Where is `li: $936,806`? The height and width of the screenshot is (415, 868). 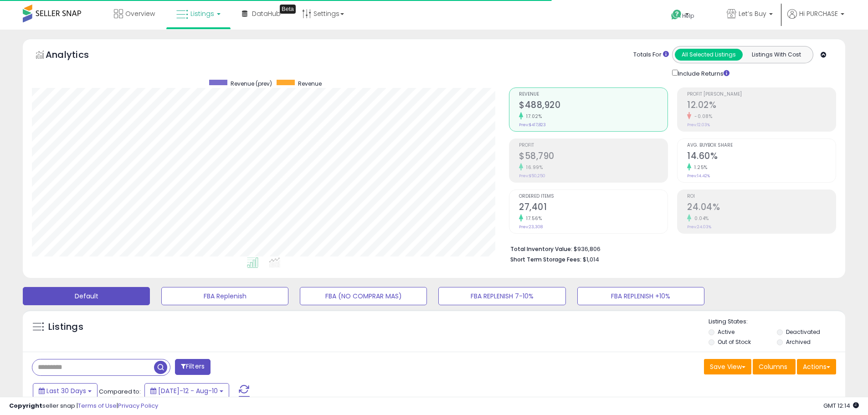 li: $936,806 is located at coordinates (670, 248).